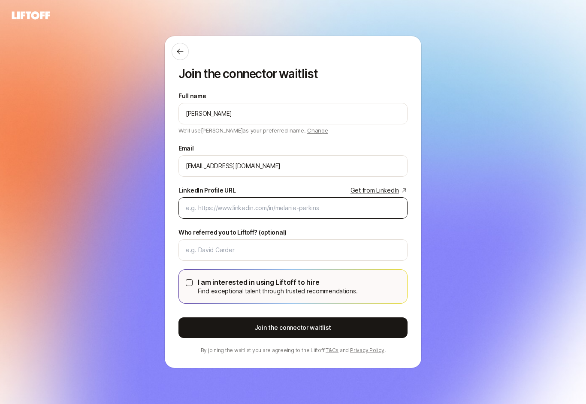  Describe the element at coordinates (293, 74) in the screenshot. I see `p: Join the connector waitlist` at that location.